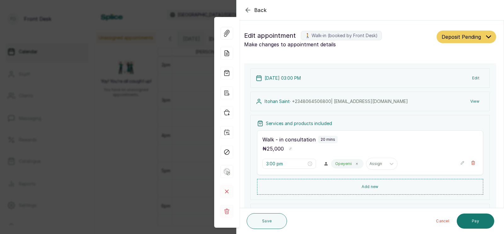 The height and width of the screenshot is (234, 504). I want to click on p: Make changes to appointment details, so click(339, 44).